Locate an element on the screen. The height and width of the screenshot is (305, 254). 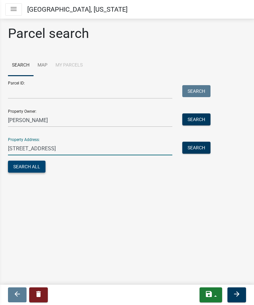
a: Search is located at coordinates (21, 65).